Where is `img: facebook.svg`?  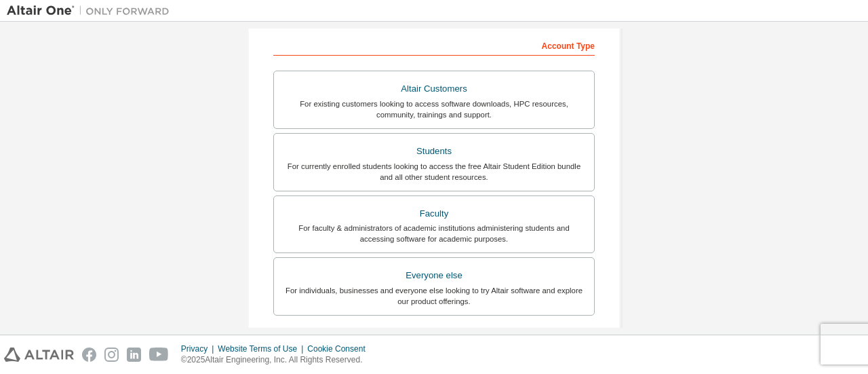
img: facebook.svg is located at coordinates (89, 355).